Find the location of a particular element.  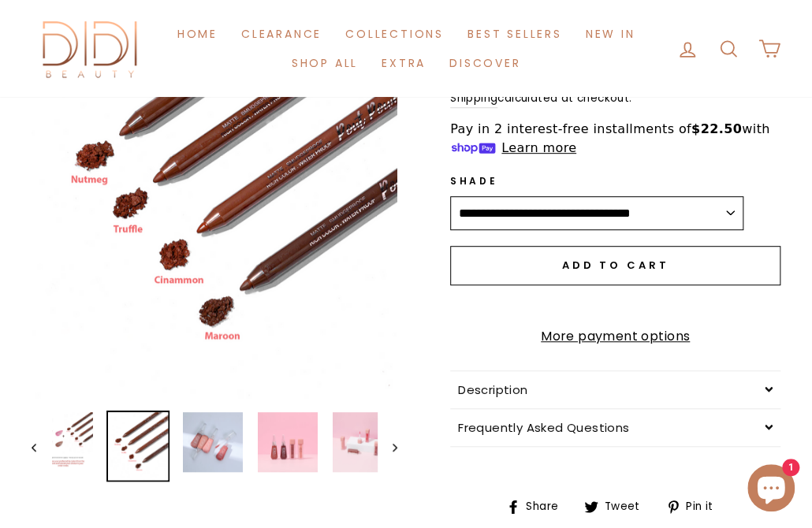

a: Shipping is located at coordinates (474, 99).